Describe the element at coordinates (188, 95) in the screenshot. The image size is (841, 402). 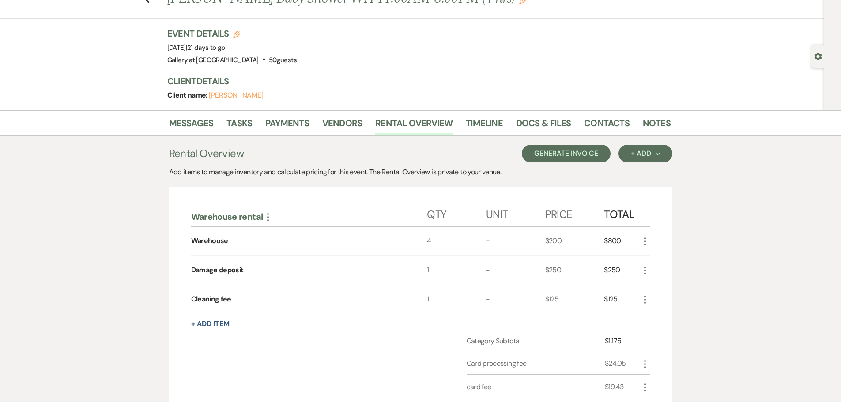
I see `span: Client name:` at that location.